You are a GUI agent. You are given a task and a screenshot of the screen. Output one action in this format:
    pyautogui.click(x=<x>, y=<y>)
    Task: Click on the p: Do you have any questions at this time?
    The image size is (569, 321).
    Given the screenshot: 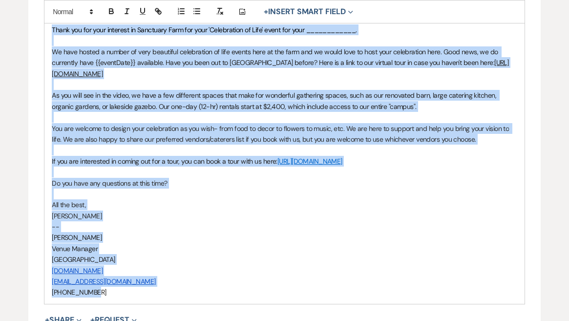 What is the action you would take?
    pyautogui.click(x=284, y=183)
    